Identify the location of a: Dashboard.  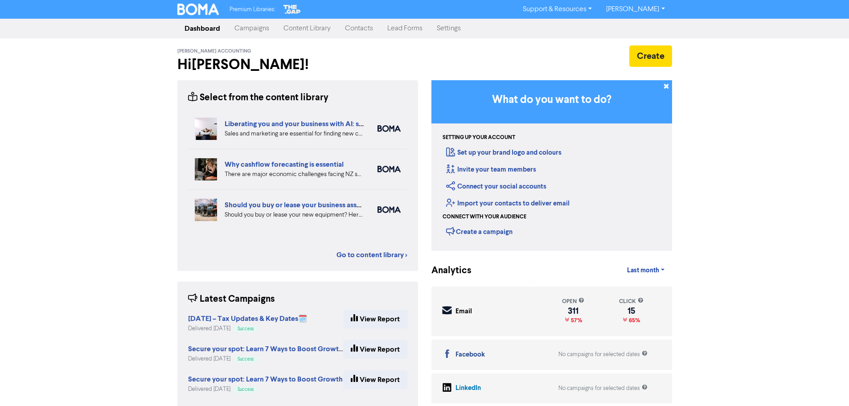
(202, 29).